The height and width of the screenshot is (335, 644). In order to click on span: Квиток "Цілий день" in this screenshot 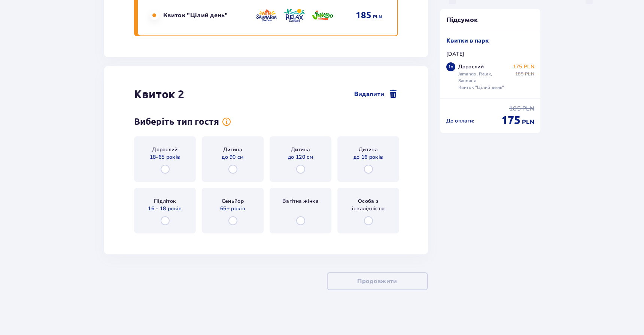, I will do `click(196, 15)`.